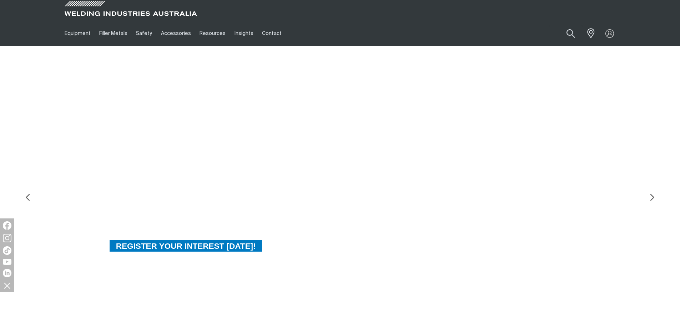  I want to click on img: PrevArrow, so click(28, 198).